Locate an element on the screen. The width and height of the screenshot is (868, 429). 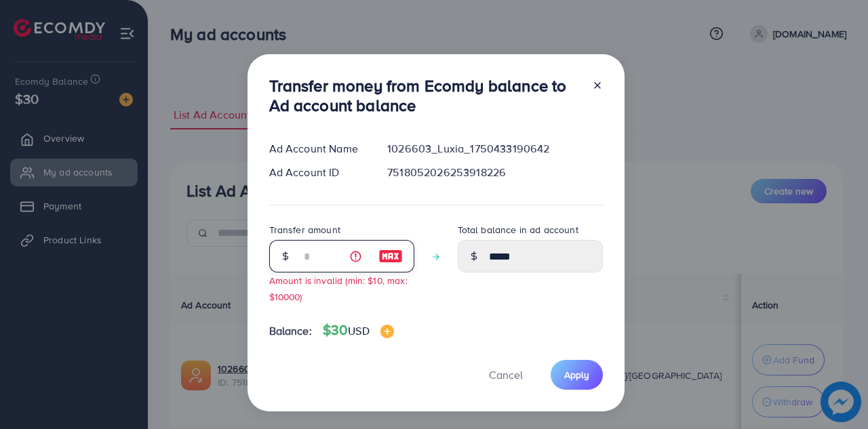
span: Balance: is located at coordinates (290, 331).